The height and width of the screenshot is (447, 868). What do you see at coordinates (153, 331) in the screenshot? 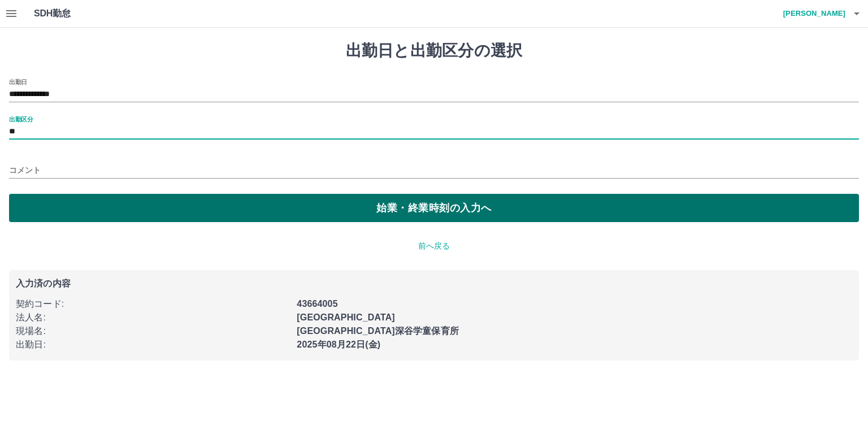
I see `p: 現場名 :` at bounding box center [153, 331].